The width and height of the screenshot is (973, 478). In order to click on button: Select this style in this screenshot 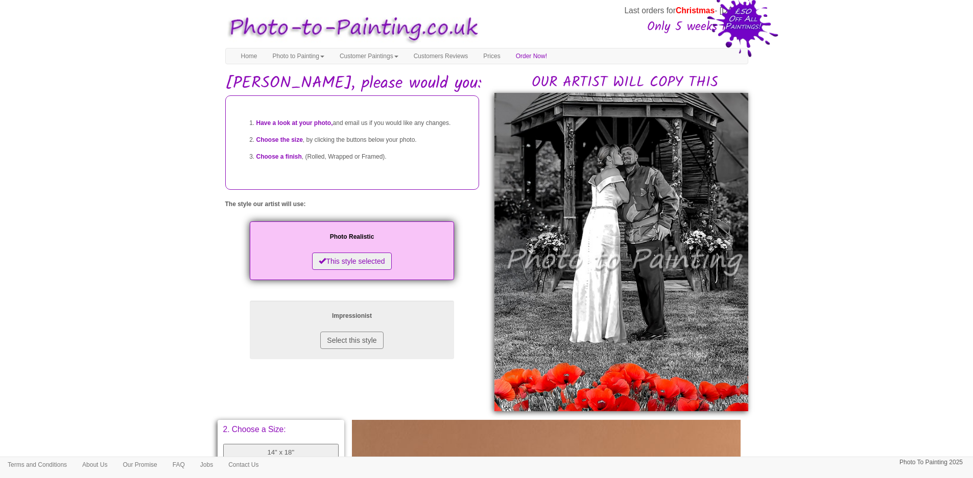, I will do `click(351, 341)`.